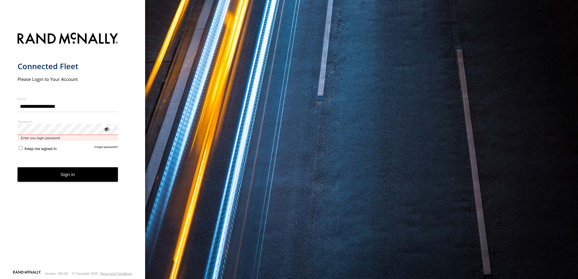 Image resolution: width=578 pixels, height=279 pixels. What do you see at coordinates (102, 274) in the screenshot?
I see `div: © Copyright 2025 -` at bounding box center [102, 274].